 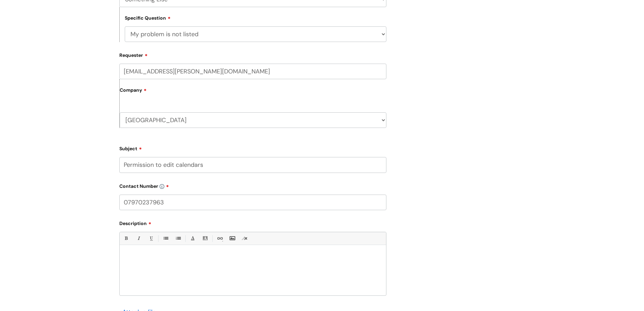 I want to click on a: Insert Image..., so click(x=232, y=238).